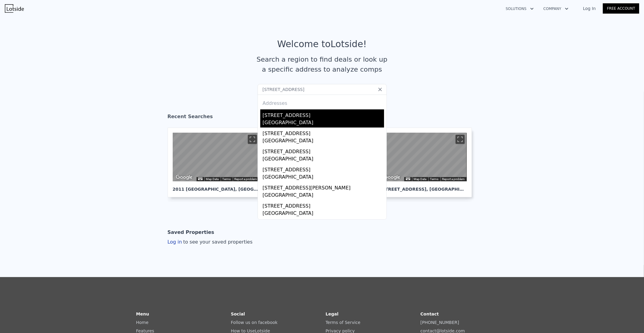 The height and width of the screenshot is (333, 644). I want to click on div: Addresses, so click(322, 102).